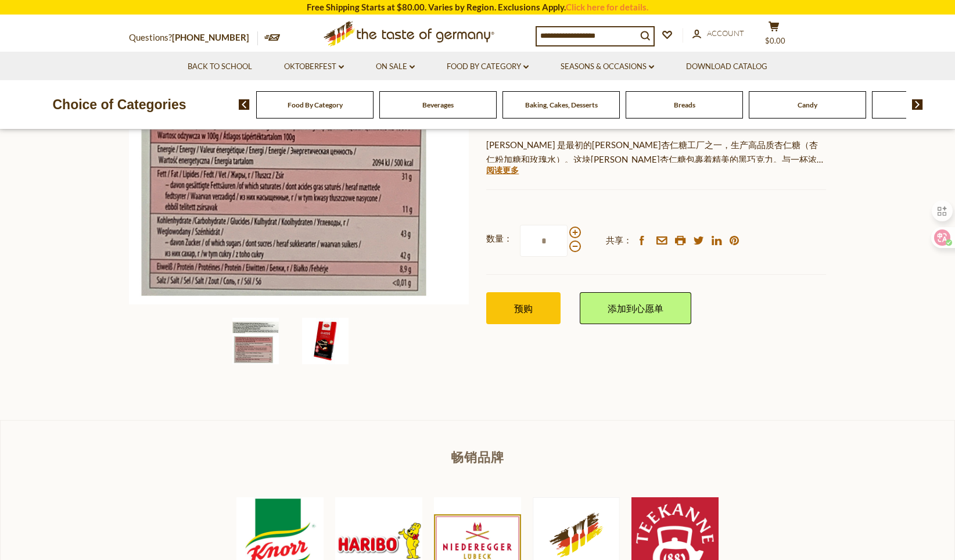  What do you see at coordinates (395, 66) in the screenshot?
I see `a: On Sale` at bounding box center [395, 66].